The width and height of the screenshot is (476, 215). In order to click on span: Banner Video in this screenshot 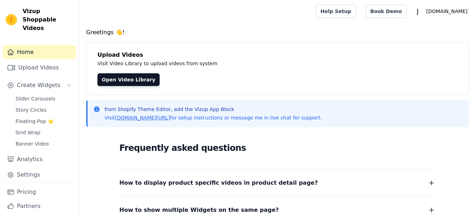, I will do `click(32, 144)`.